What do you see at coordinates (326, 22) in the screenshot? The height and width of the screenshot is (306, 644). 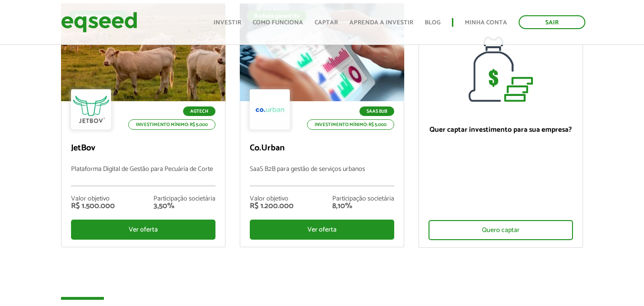 I see `a: Captar` at bounding box center [326, 22].